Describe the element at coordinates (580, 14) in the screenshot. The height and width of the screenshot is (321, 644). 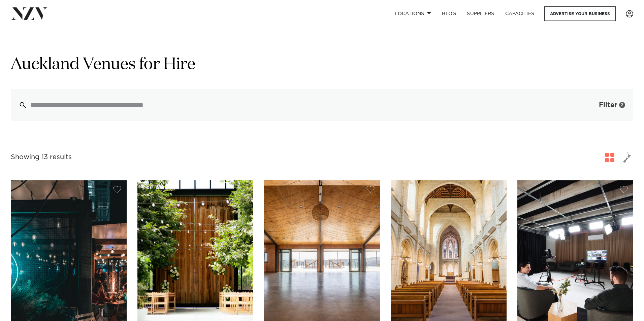
I see `a: Advertise your business` at that location.